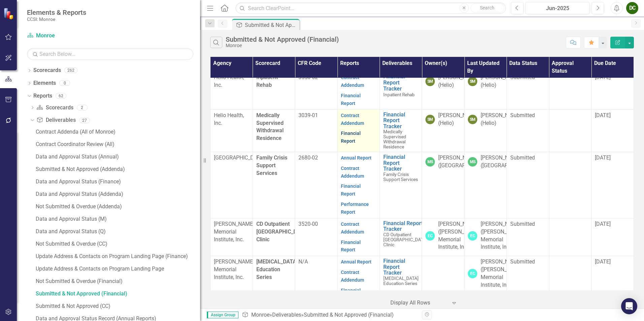  I want to click on a: Submitted & Not Approved (Addenda), so click(117, 169).